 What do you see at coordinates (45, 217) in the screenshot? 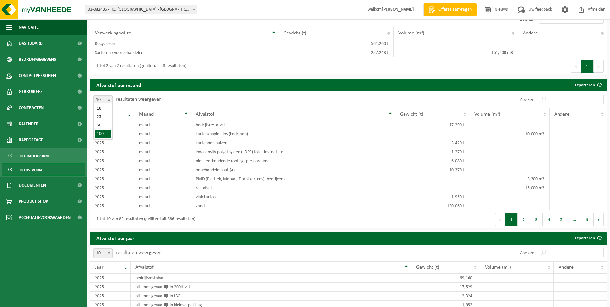
I see `span: Acceptatievoorwaarden` at bounding box center [45, 217].